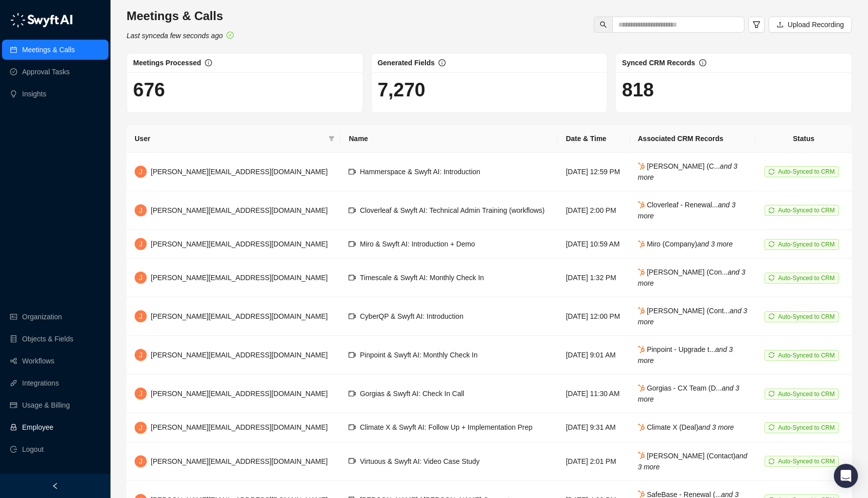 This screenshot has width=868, height=498. I want to click on span: Synced CRM Records, so click(658, 63).